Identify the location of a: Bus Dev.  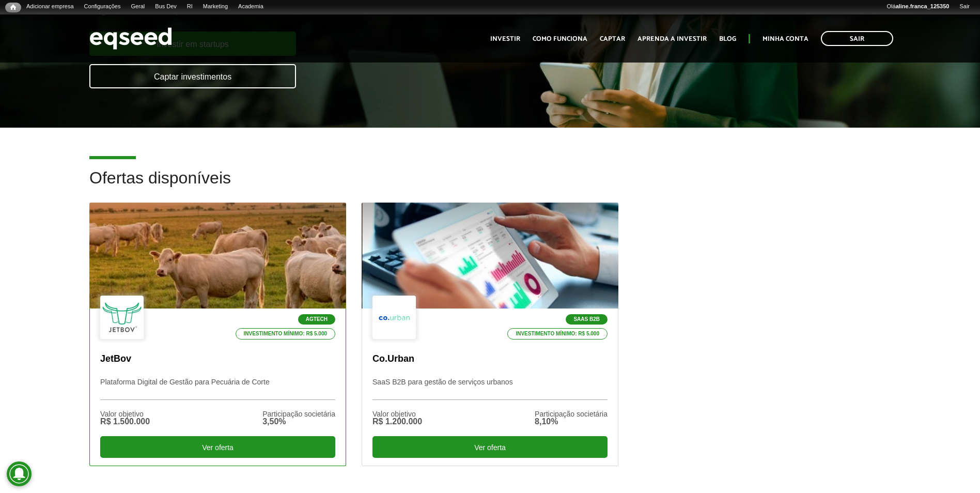
(166, 7).